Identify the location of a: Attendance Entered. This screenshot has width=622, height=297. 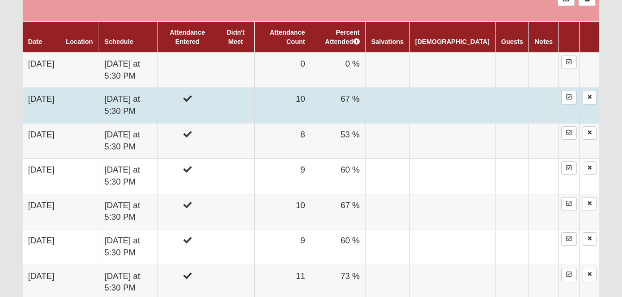
(187, 37).